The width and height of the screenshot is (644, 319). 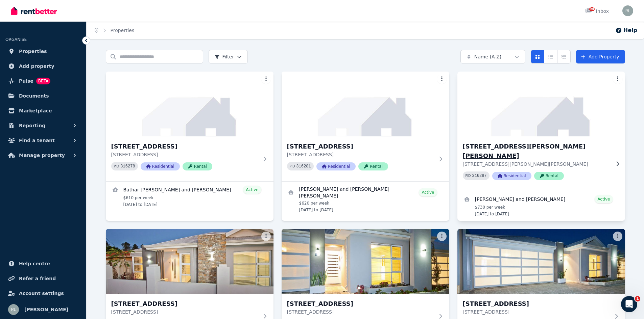 What do you see at coordinates (564, 57) in the screenshot?
I see `button: Expanded list view` at bounding box center [564, 57].